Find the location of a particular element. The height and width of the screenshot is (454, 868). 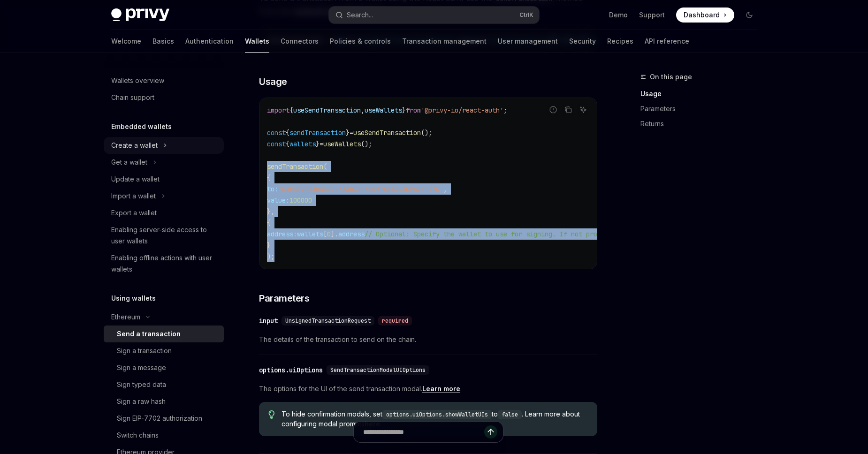

a: Enabling server-side access to user wallets is located at coordinates (164, 236).